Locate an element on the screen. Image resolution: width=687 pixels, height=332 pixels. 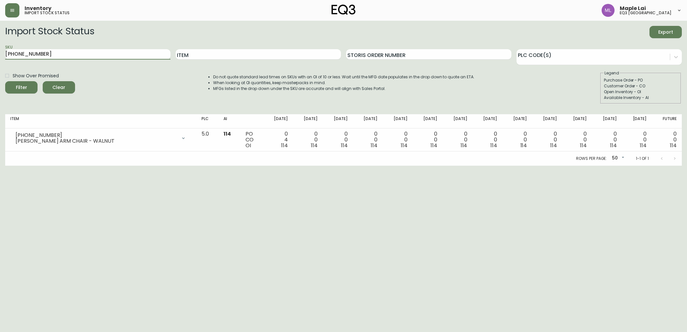
span: Inventory is located at coordinates (38, 8).